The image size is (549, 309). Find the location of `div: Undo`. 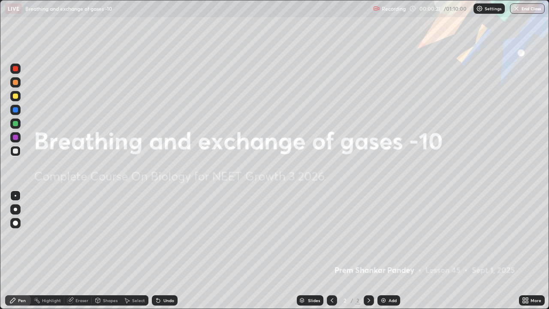

div: Undo is located at coordinates (169, 300).